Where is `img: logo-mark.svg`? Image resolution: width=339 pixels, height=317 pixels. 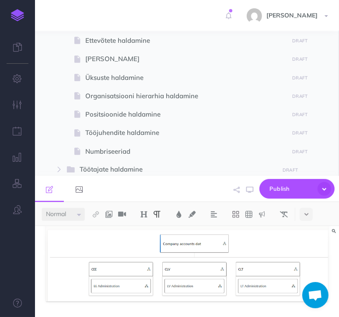
img: logo-mark.svg is located at coordinates (17, 15).